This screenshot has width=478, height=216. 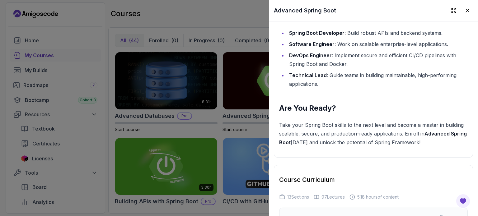 I want to click on li: : Implement secure and efficient CI/CD pipelines with Spring Boot and Docker., so click(x=378, y=60).